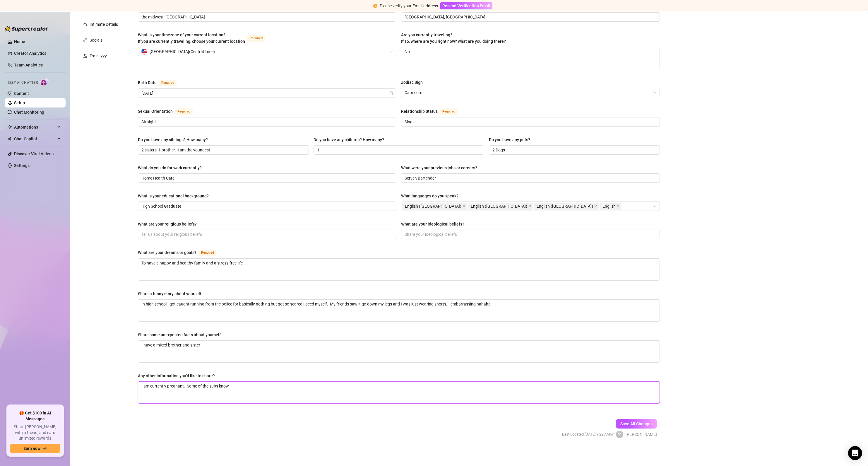 This screenshot has width=868, height=466. I want to click on span: Chat Copilot, so click(34, 139).